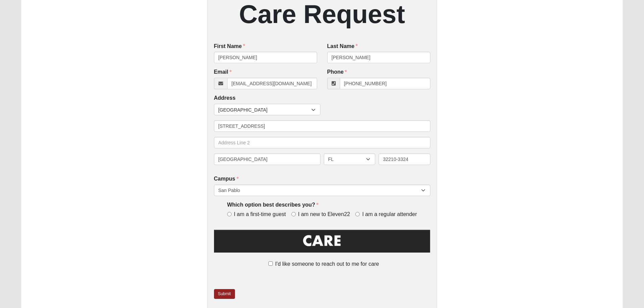  Describe the element at coordinates (229, 214) in the screenshot. I see `input: I am a first-time guest` at that location.